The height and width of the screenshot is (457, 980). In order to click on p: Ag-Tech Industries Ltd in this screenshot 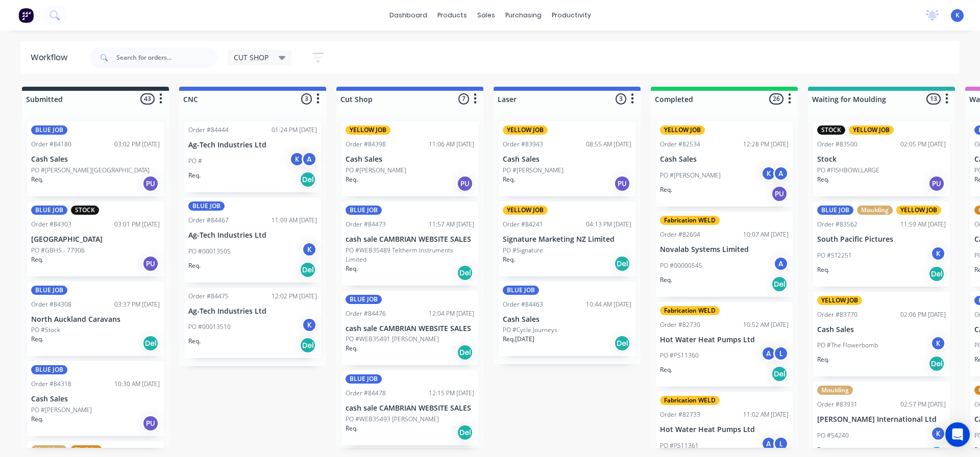, I will do `click(253, 235)`.